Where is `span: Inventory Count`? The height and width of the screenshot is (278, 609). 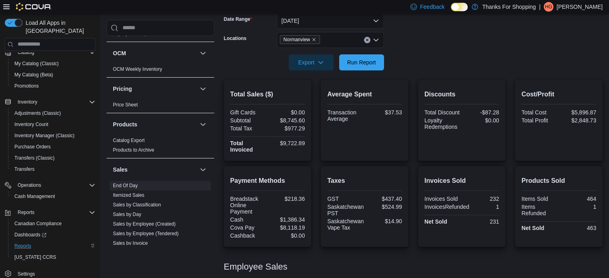
span: Inventory Count is located at coordinates (53, 124).